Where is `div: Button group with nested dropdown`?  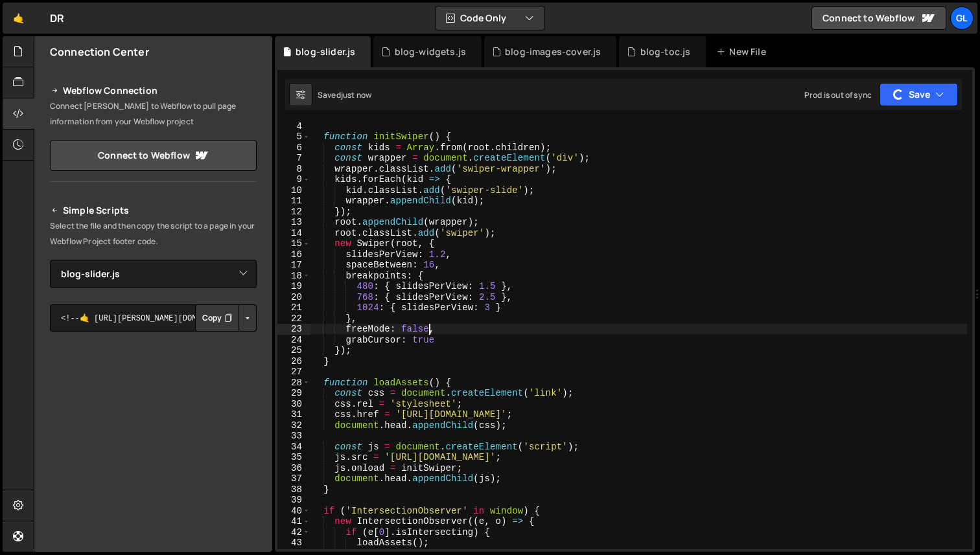 div: Button group with nested dropdown is located at coordinates (225, 318).